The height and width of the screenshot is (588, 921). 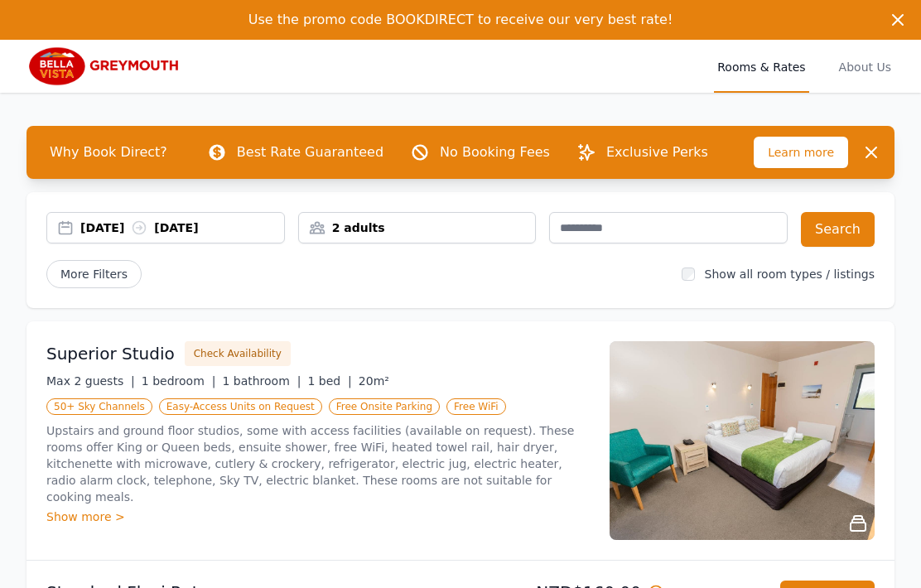 I want to click on span: 1 bedroom |, so click(x=178, y=381).